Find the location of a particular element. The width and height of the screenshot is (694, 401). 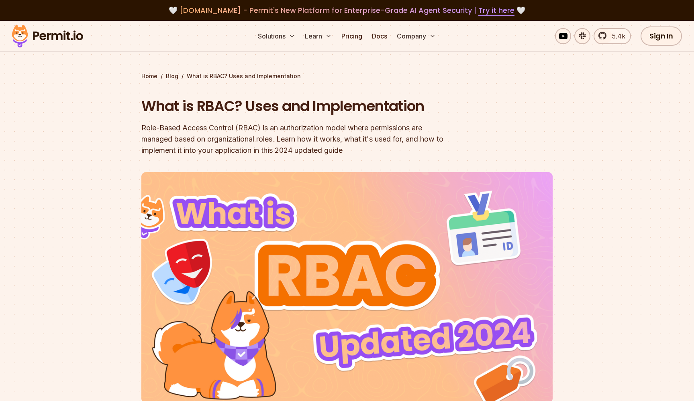

a: Try it here is located at coordinates (496, 10).